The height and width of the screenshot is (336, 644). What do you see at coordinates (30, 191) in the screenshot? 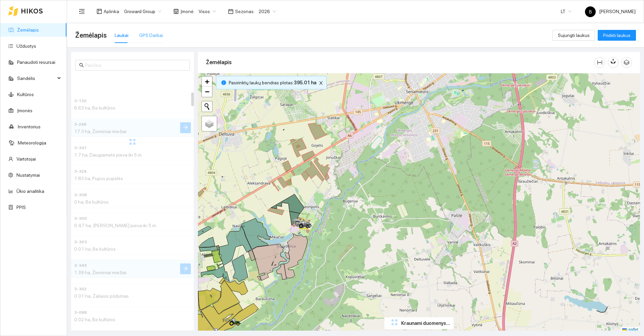
I see `a: Ūkio analitika` at bounding box center [30, 191].